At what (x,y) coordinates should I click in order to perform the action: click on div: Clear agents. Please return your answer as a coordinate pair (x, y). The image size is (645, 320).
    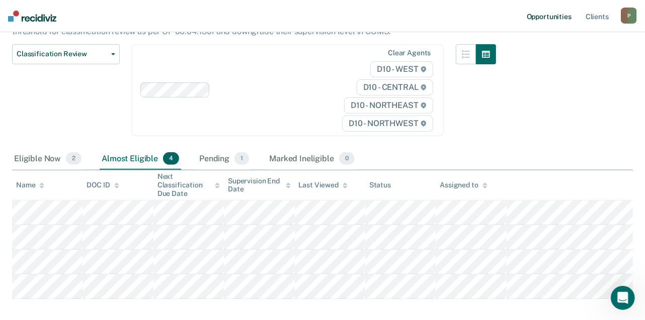
    Looking at the image, I should click on (409, 53).